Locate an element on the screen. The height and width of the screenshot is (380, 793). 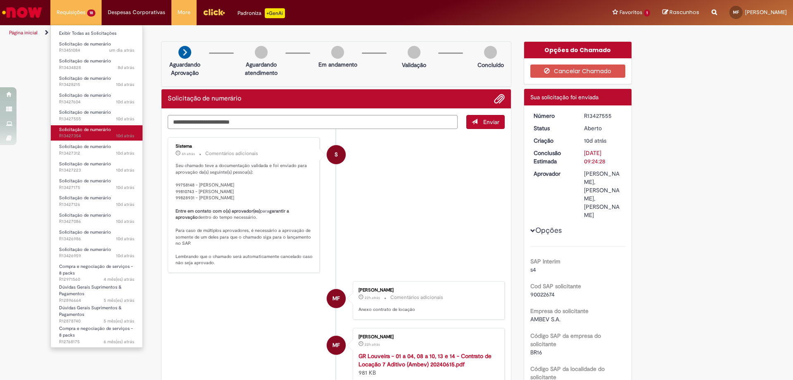
dt: Status is located at coordinates (553, 128).